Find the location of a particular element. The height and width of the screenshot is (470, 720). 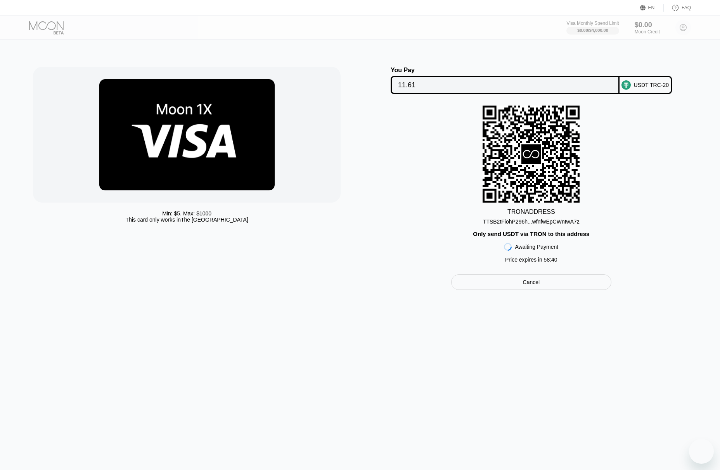

div: You PayUSDT TRC-20 is located at coordinates (531, 80).